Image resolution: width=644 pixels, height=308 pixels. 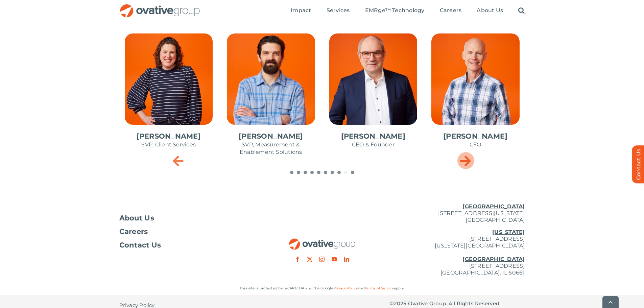 What do you see at coordinates (312, 173) in the screenshot?
I see `span: Go to slide 4` at bounding box center [312, 173].